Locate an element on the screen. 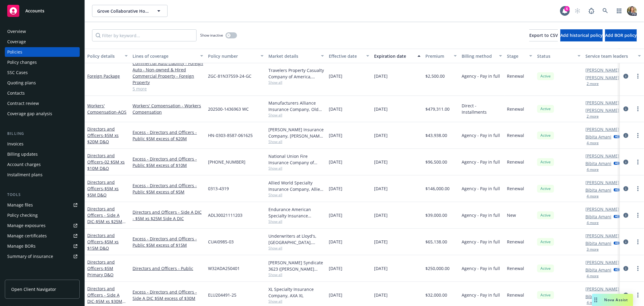 The width and height of the screenshot is (644, 306). button: Lines of coverage is located at coordinates (168, 56).